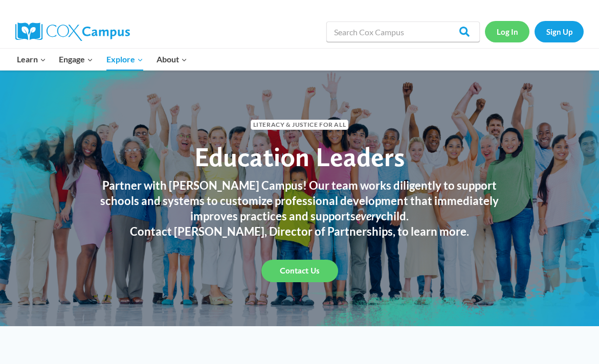 Image resolution: width=599 pixels, height=364 pixels. What do you see at coordinates (76, 59) in the screenshot?
I see `button: Child menu of Engage` at bounding box center [76, 59].